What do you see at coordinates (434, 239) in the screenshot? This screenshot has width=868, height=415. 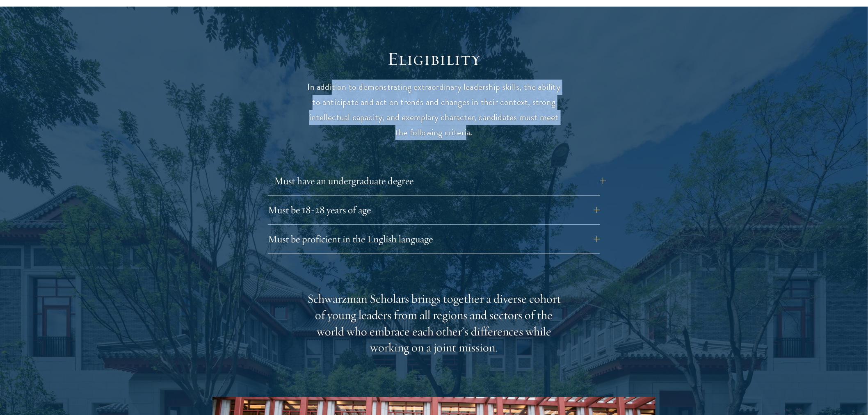 I see `button: Must be proficient in the English language` at bounding box center [434, 239].